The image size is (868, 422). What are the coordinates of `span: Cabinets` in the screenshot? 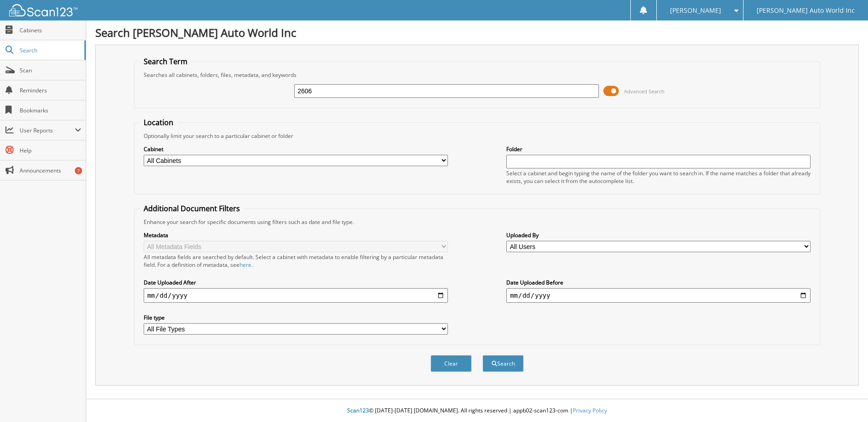 It's located at (50, 30).